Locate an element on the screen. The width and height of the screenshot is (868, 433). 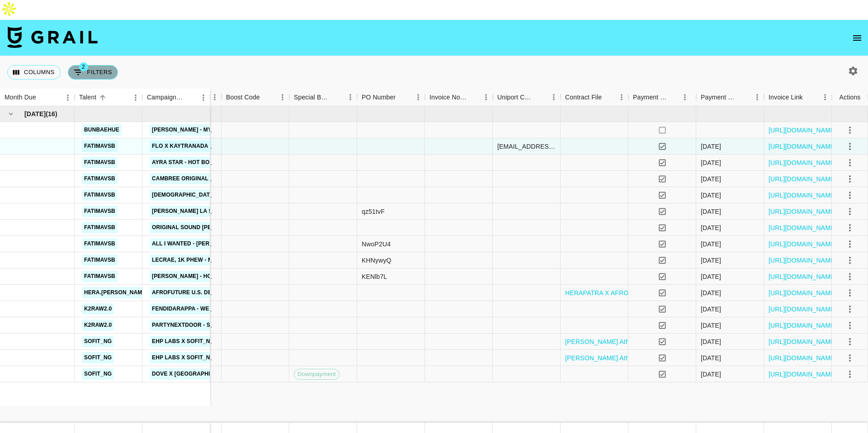
div: Invoice Link is located at coordinates (797, 98).